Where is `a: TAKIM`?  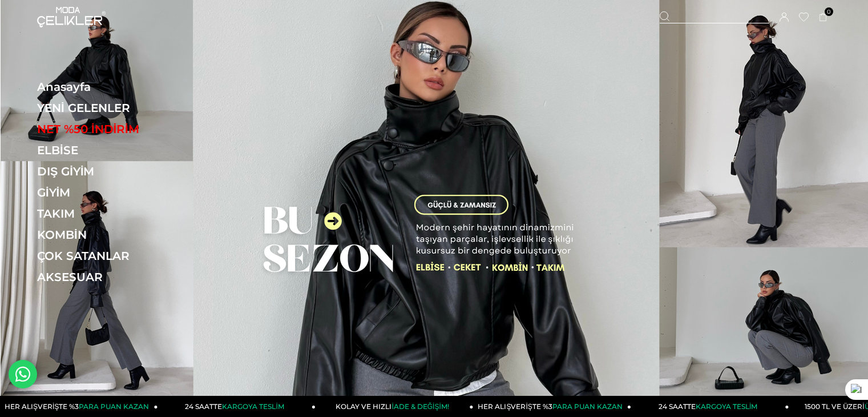
a: TAKIM is located at coordinates (116, 214).